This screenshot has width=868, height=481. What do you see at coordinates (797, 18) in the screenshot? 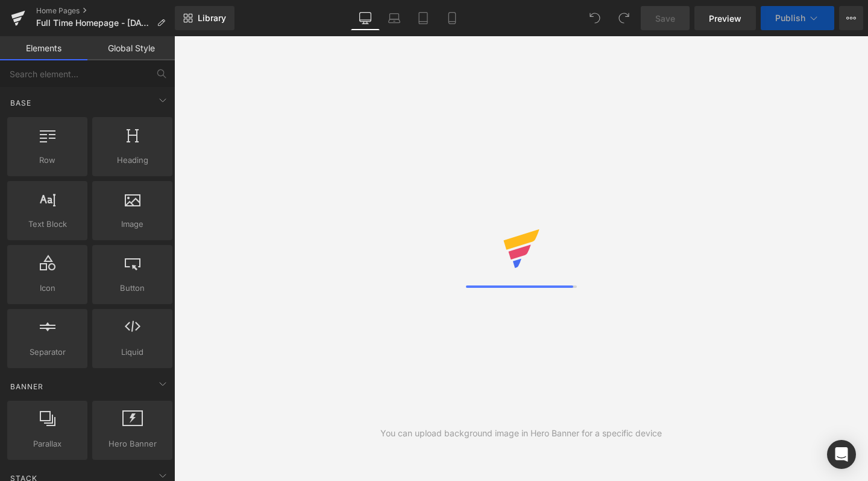
I see `button: Publish` at bounding box center [797, 18].